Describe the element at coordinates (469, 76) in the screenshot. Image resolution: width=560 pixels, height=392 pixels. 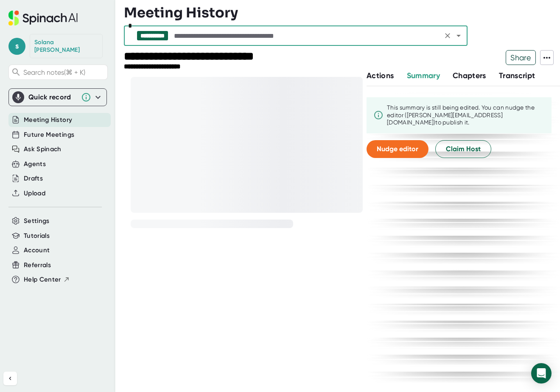
I see `span: Chapters` at that location.